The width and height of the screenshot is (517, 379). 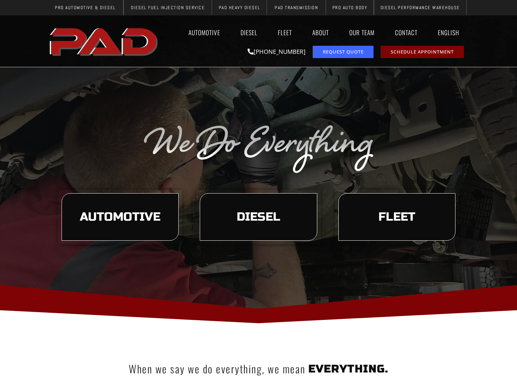 I want to click on span: Diesel, so click(x=258, y=217).